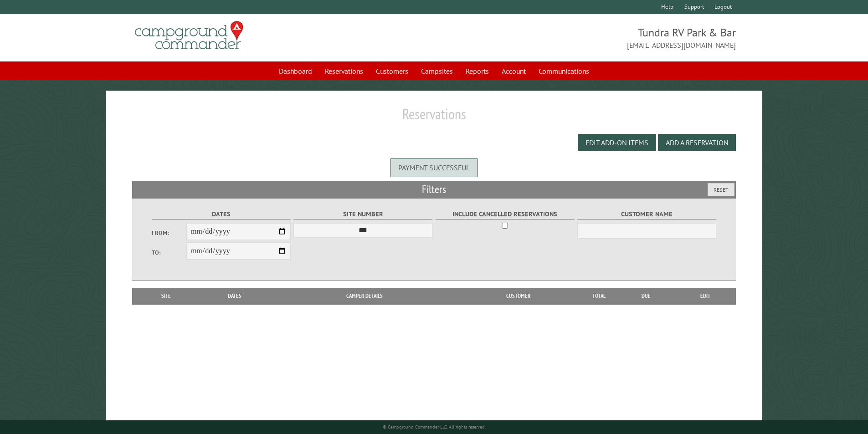 The height and width of the screenshot is (434, 868). What do you see at coordinates (221, 214) in the screenshot?
I see `label: Dates` at bounding box center [221, 214].